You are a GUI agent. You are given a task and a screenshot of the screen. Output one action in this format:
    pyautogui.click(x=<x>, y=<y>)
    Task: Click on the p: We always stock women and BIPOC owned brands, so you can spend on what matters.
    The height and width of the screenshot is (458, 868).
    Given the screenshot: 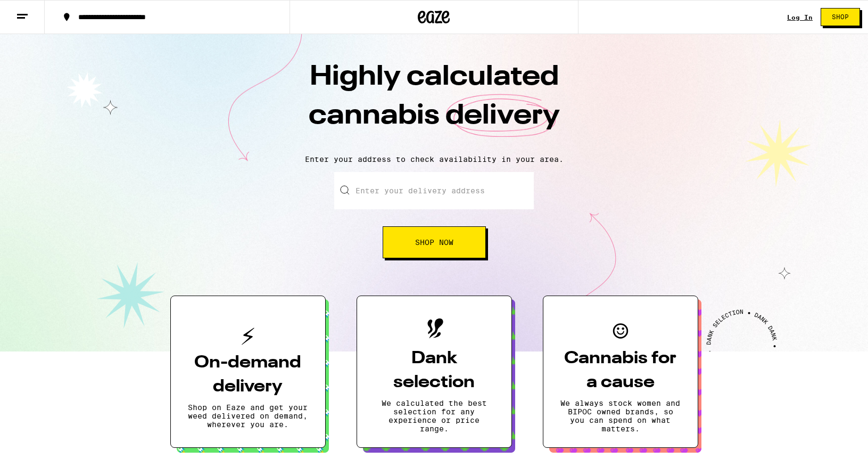 What is the action you would take?
    pyautogui.click(x=620, y=416)
    